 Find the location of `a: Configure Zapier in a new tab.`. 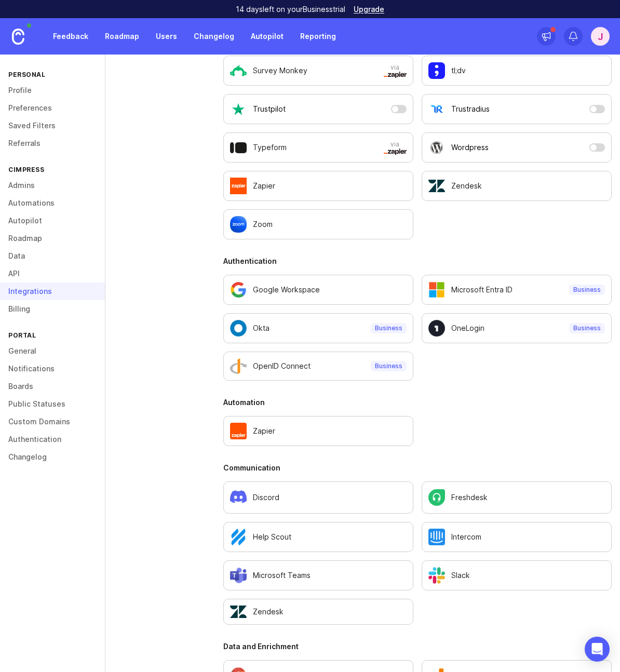

a: Configure Zapier in a new tab. is located at coordinates (318, 186).